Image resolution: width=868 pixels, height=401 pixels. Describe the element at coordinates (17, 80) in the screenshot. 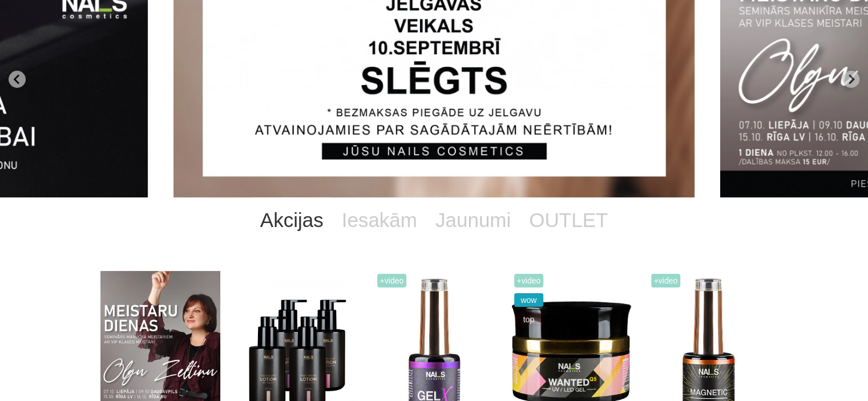

I see `button: Go to last slide` at that location.